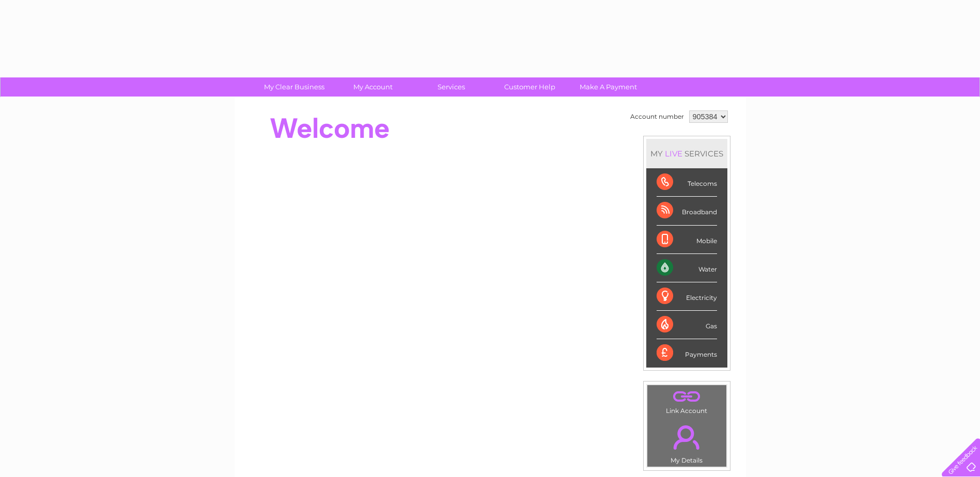 Image resolution: width=980 pixels, height=477 pixels. What do you see at coordinates (687, 441) in the screenshot?
I see `td: My Details` at bounding box center [687, 441].